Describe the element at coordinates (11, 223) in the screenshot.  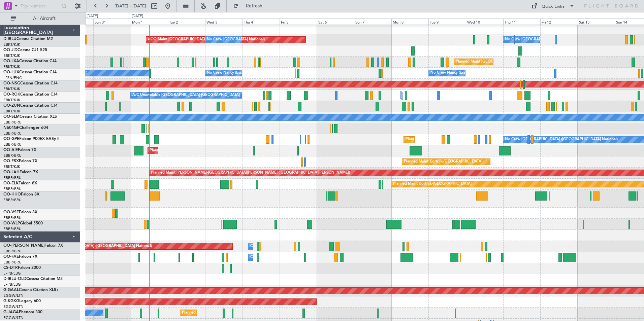
I see `span: OO-WLP` at that location.